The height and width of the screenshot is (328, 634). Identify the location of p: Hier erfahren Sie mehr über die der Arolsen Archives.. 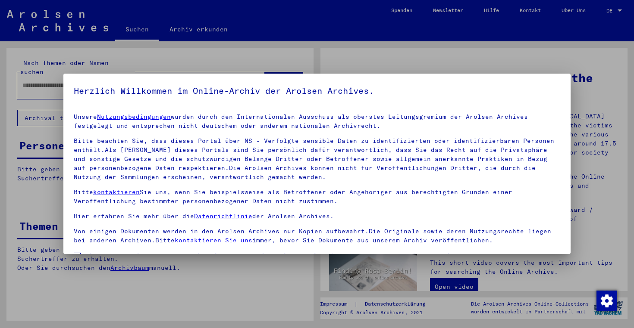
(317, 216).